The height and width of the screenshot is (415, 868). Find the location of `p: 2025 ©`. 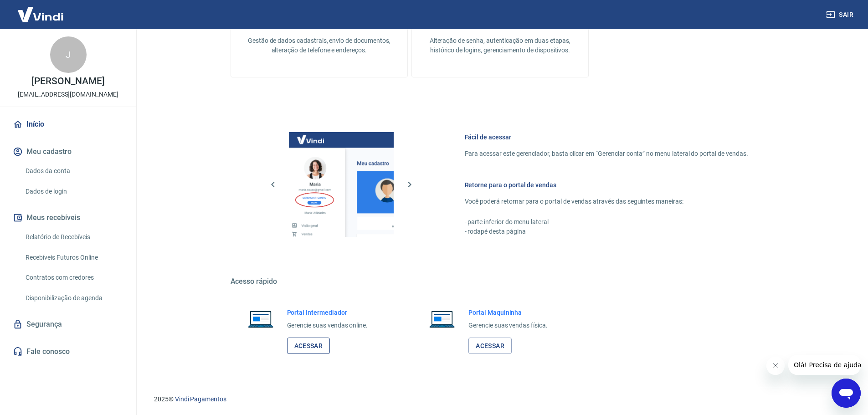

p: 2025 © is located at coordinates (500, 399).